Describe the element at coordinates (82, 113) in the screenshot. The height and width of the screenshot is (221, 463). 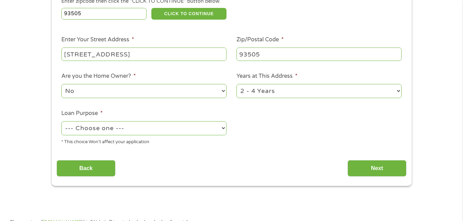
I see `label: Loan Purpose` at that location.